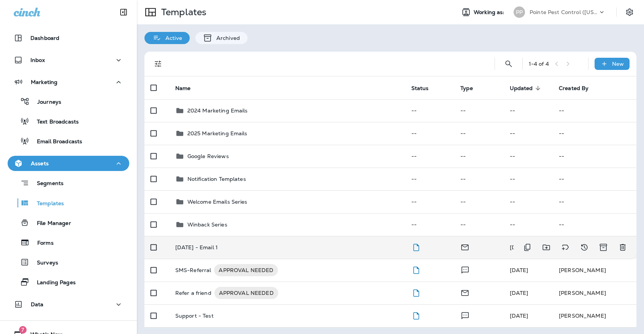 The image size is (644, 334). Describe the element at coordinates (69, 183) in the screenshot. I see `button: Segments` at that location.